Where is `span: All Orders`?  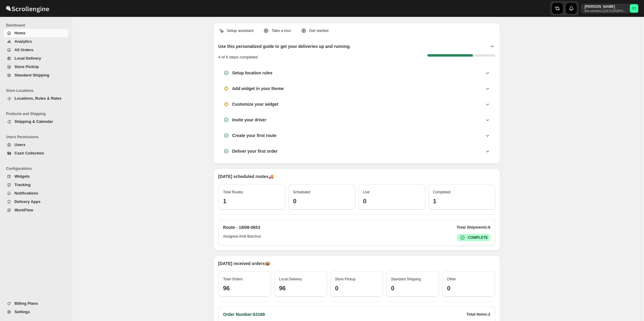 span: All Orders is located at coordinates (24, 50).